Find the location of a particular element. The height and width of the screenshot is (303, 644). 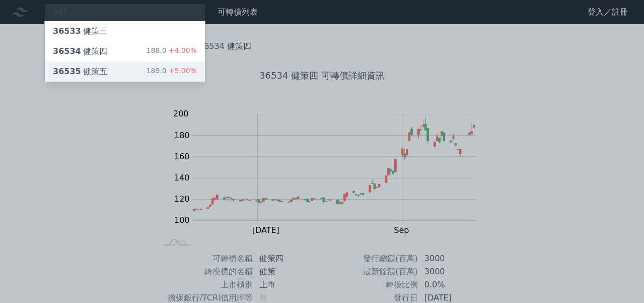

div: 189.0 is located at coordinates (172, 71).